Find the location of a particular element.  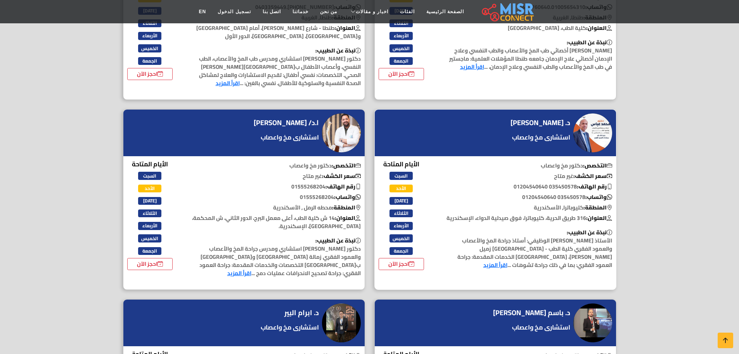

img: د. ابرام البير is located at coordinates (341, 322).